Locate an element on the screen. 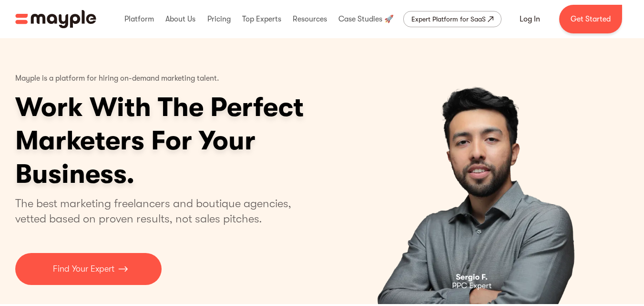  a: home is located at coordinates (55, 19).